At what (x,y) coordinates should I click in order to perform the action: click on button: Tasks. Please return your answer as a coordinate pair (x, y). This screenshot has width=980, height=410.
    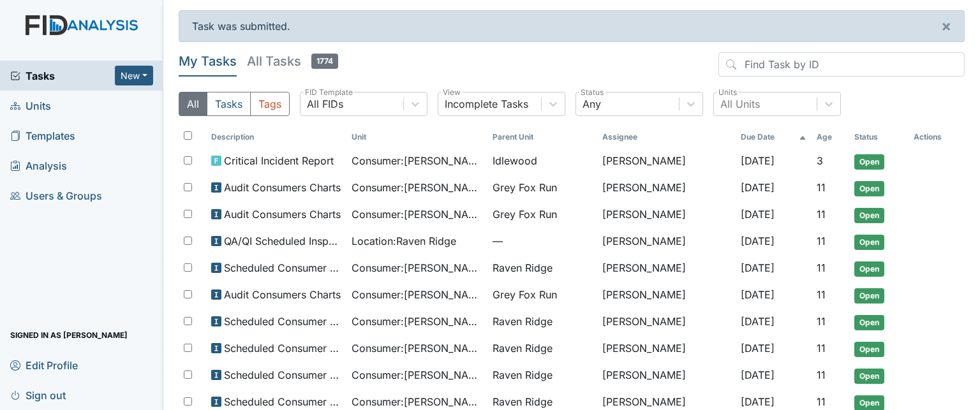
    Looking at the image, I should click on (228, 104).